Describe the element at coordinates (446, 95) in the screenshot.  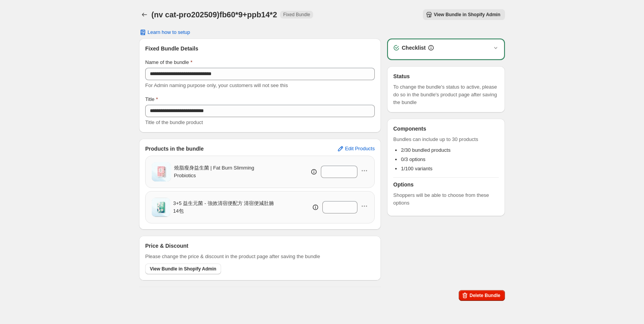
I see `span: To change the bundle's status to active, please do so in the bundle's product page after saving t...` at that location.